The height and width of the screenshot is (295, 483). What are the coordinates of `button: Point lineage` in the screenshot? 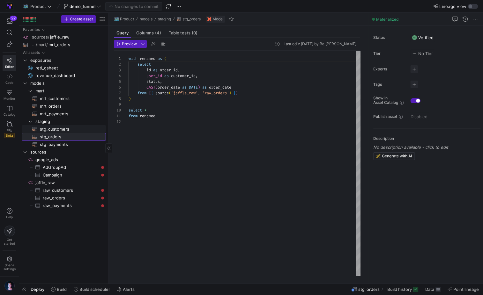 It's located at (463, 290).